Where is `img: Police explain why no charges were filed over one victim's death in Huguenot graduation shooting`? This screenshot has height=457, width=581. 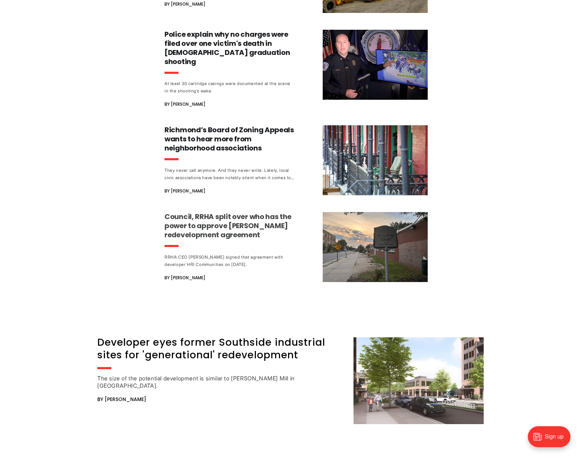 img: Police explain why no charges were filed over one victim's death in Huguenot graduation shooting is located at coordinates (375, 65).